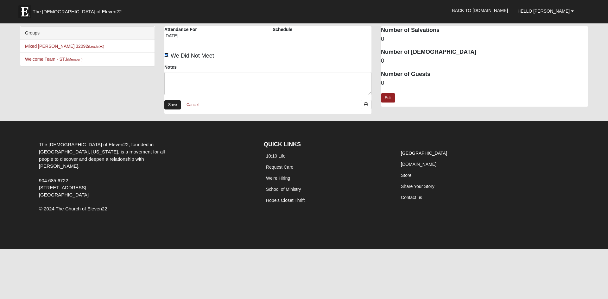  Describe the element at coordinates (25, 12) in the screenshot. I see `img: Eleven22 logo` at that location.